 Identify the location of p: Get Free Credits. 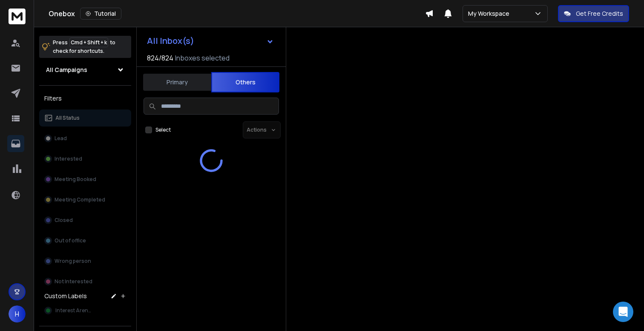
(599, 13).